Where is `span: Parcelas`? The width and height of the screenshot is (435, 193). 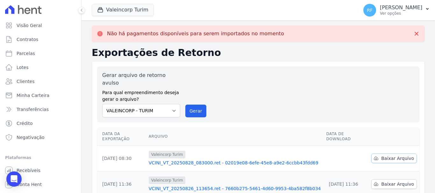 span: Parcelas is located at coordinates (26, 54).